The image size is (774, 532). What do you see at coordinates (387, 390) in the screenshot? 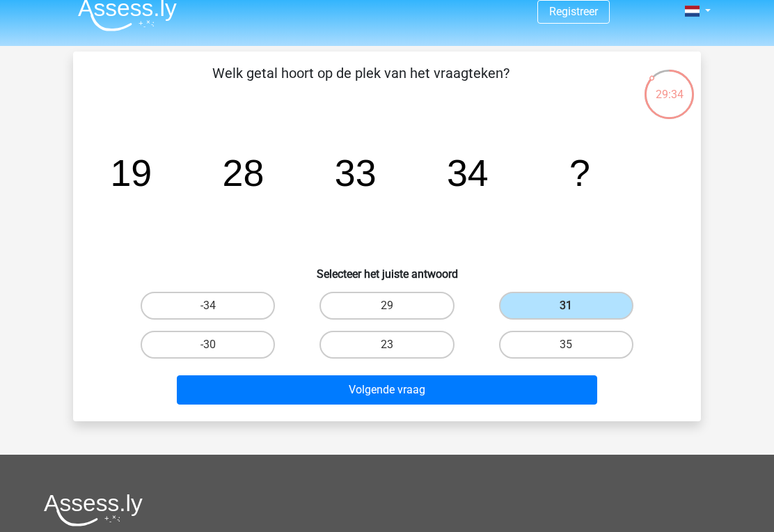
I see `button: Volgende vraag` at bounding box center [387, 390].